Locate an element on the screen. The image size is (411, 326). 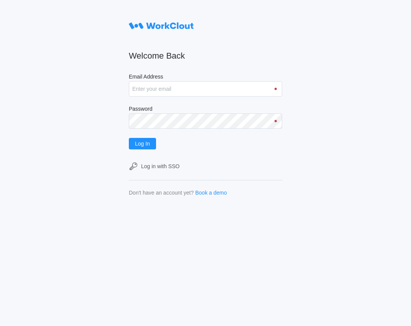
a: Log in with SSO is located at coordinates (205, 166).